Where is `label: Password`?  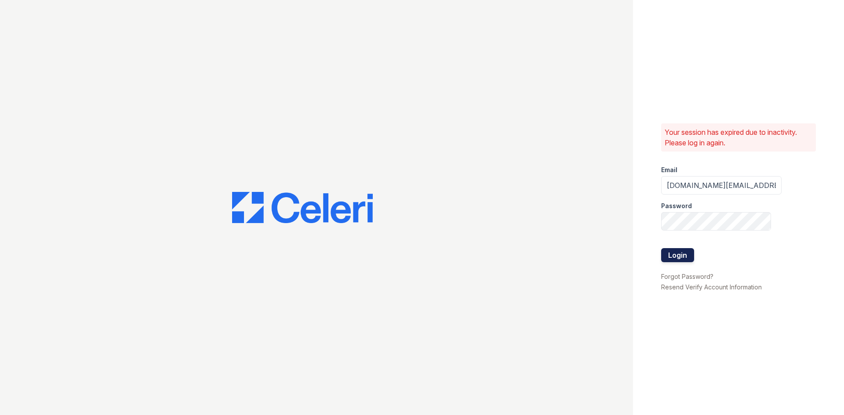 label: Password is located at coordinates (677, 206).